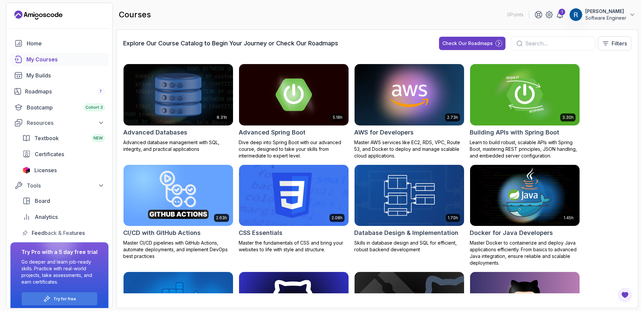 This screenshot has height=311, width=641. Describe the element at coordinates (46, 138) in the screenshot. I see `span: Textbook` at that location.